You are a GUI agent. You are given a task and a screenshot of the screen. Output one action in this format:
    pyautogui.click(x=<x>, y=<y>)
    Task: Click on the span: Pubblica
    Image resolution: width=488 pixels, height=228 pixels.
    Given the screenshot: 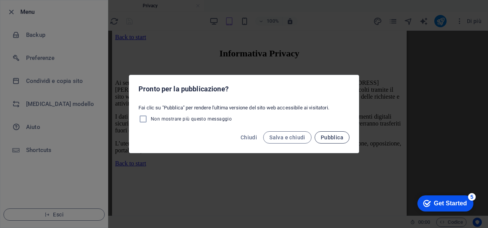 What is the action you would take?
    pyautogui.click(x=332, y=137)
    